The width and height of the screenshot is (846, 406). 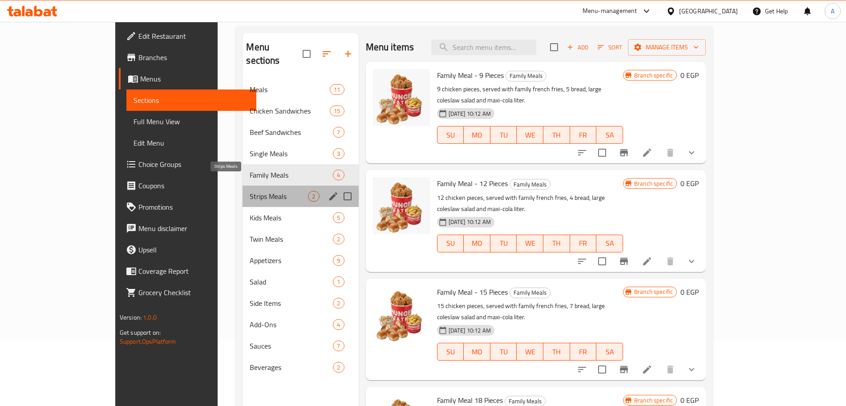 What do you see at coordinates (291, 260) in the screenshot?
I see `div: Appetizers` at bounding box center [291, 260].